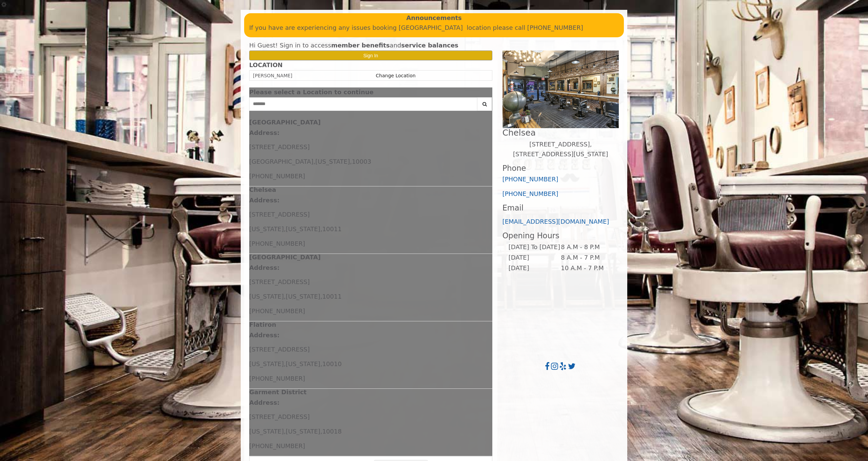 The height and width of the screenshot is (461, 868). What do you see at coordinates (487, 92) in the screenshot?
I see `button: close dialog` at bounding box center [487, 92].